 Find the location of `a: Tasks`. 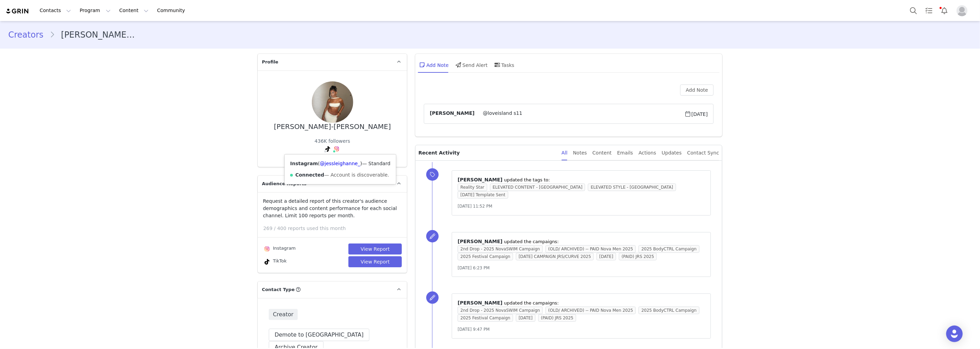

a: Tasks is located at coordinates (929, 10).